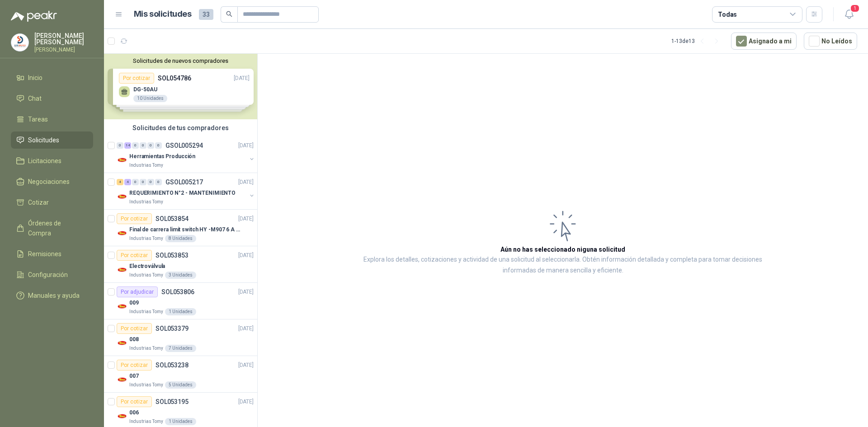  What do you see at coordinates (134, 302) in the screenshot?
I see `p: 009` at bounding box center [134, 302].